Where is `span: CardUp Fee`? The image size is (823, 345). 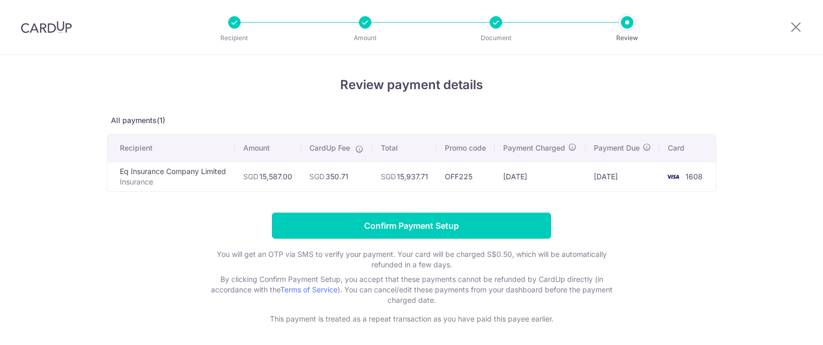 span: CardUp Fee is located at coordinates (330, 148).